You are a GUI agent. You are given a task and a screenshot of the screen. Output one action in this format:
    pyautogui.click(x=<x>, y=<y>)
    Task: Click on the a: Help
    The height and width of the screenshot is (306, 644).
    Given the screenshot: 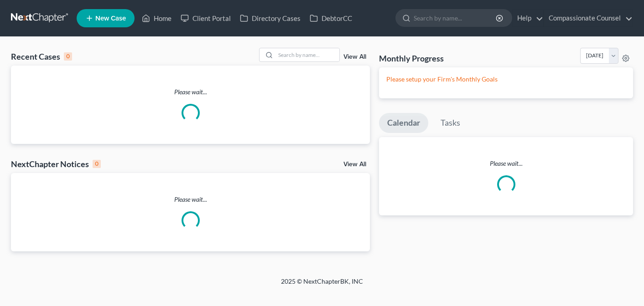 What is the action you would take?
    pyautogui.click(x=528, y=18)
    